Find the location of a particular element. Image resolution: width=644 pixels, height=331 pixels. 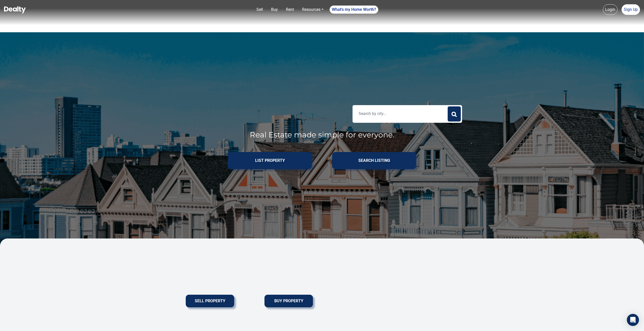

a: Sign Up is located at coordinates (631, 10).